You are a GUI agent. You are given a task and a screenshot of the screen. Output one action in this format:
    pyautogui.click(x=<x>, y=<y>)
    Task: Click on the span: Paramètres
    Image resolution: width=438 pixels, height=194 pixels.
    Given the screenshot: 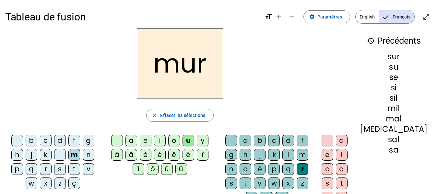 What is the action you would take?
    pyautogui.click(x=330, y=17)
    